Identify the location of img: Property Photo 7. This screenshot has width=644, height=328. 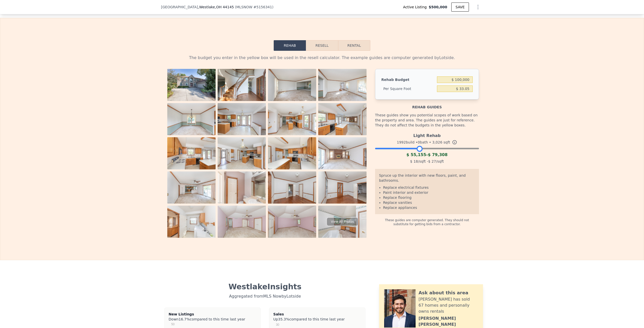
(292, 119).